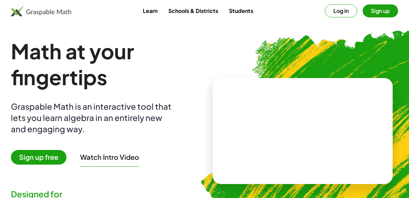  I want to click on video: What is this? This is dynamic math notation. Dynamic math notation plays a central role in how Gr..., so click(303, 131).